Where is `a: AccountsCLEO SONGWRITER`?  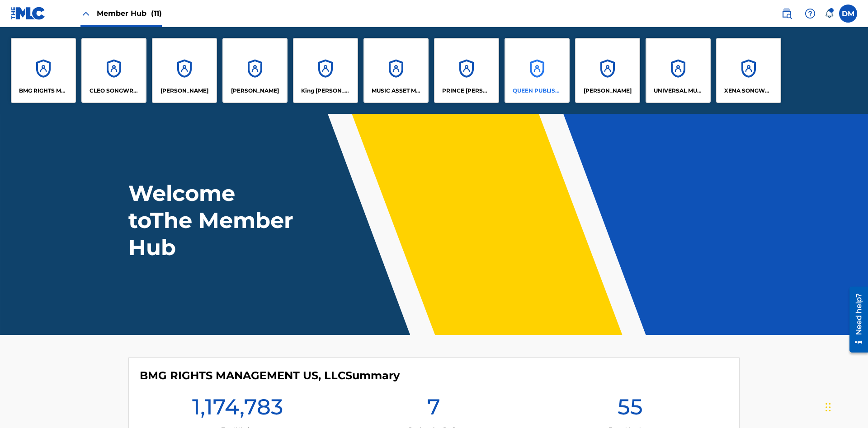 a: AccountsCLEO SONGWRITER is located at coordinates (114, 70).